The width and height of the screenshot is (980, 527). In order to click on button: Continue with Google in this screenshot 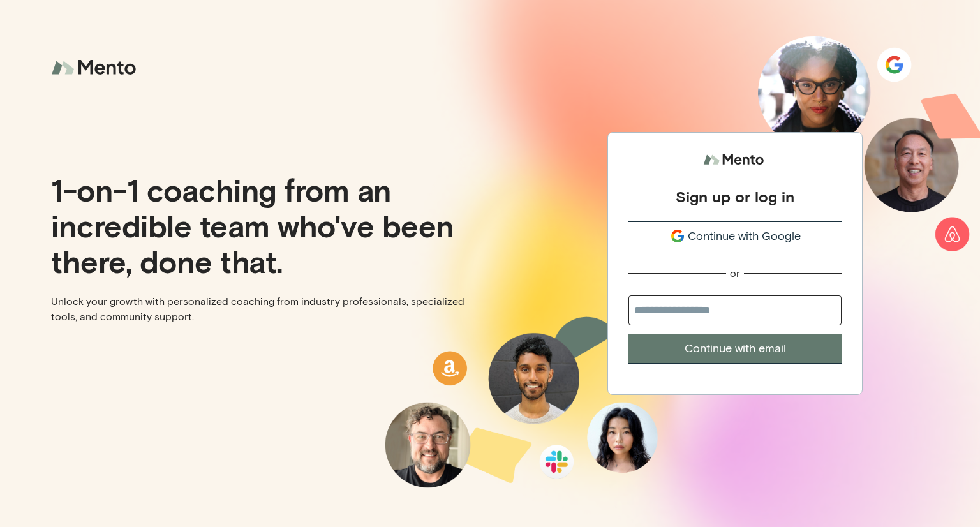, I will do `click(735, 236)`.